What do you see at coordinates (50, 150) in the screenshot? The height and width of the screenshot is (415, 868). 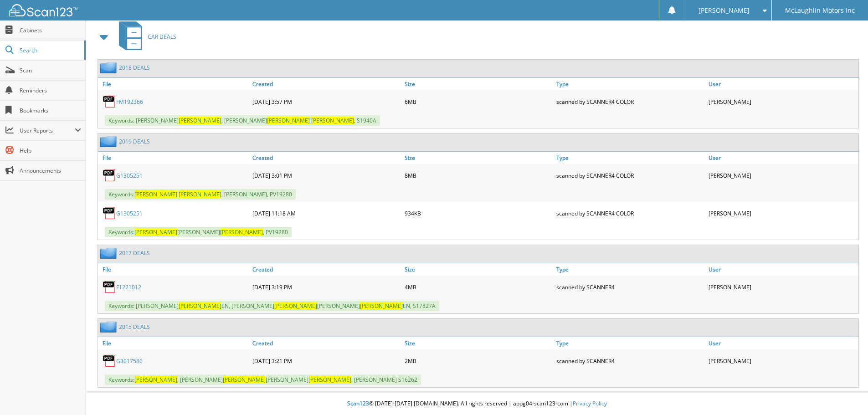 I see `span: Help` at bounding box center [50, 150].